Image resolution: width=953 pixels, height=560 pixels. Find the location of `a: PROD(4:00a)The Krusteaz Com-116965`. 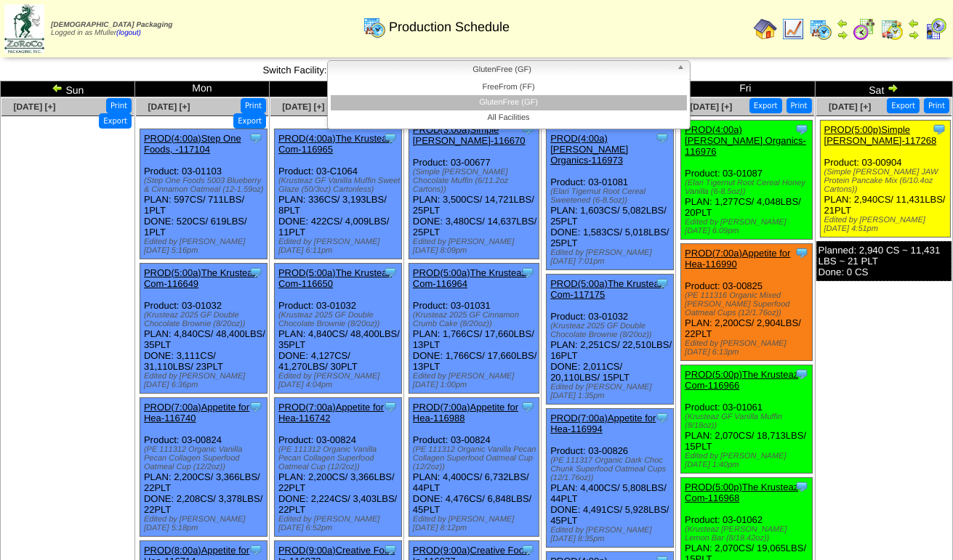

a: PROD(4:00a)The Krusteaz Com-116965 is located at coordinates (335, 144).